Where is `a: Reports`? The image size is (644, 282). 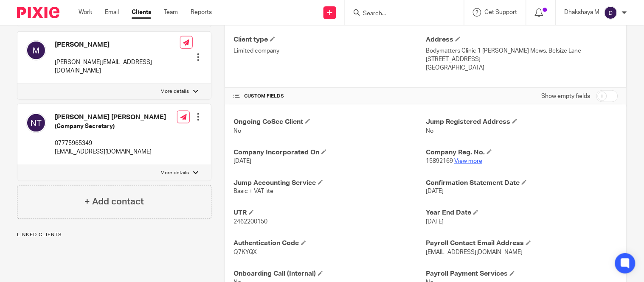
a: Reports is located at coordinates (201, 12).